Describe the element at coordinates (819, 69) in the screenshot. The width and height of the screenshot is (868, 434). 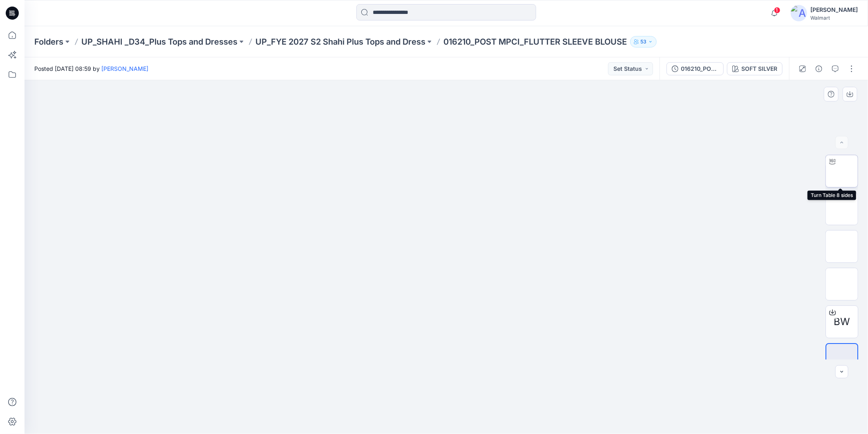
I see `button: Details` at that location.